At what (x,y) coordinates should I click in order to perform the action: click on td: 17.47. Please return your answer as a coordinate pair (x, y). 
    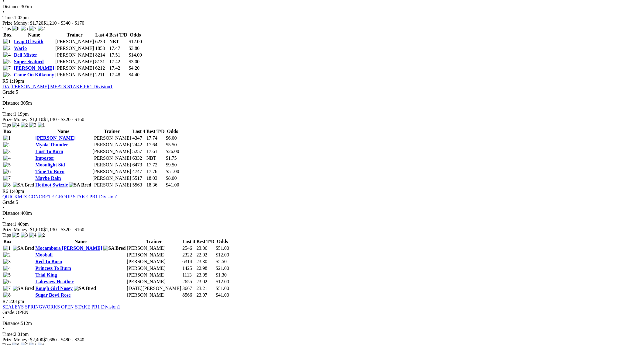
    Looking at the image, I should click on (118, 48).